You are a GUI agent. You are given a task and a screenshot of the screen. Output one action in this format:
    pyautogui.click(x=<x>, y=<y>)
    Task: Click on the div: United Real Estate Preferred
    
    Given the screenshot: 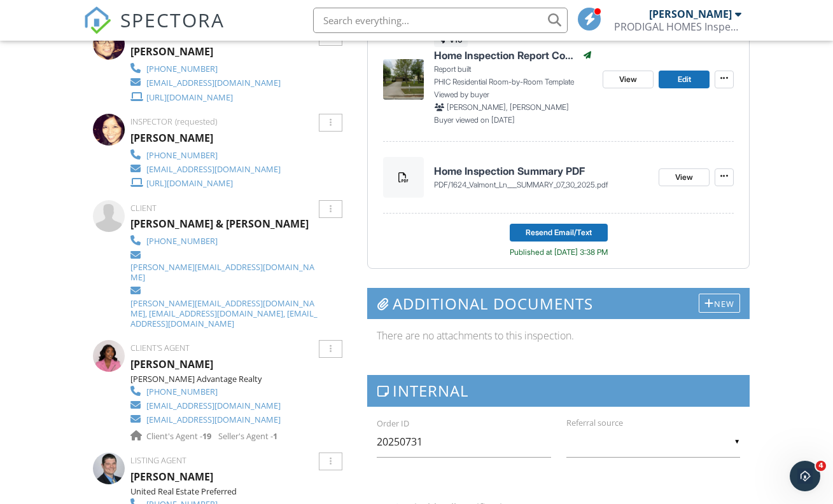 What is the action you would take?
    pyautogui.click(x=211, y=491)
    